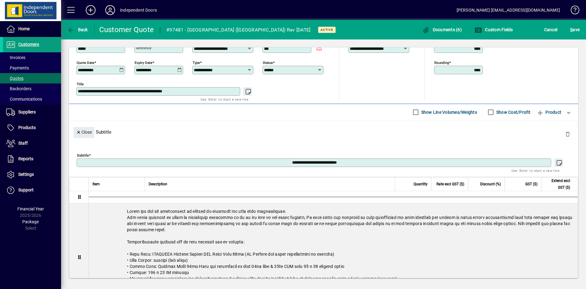 Image resolution: width=586 pixels, height=289 pixels. Describe the element at coordinates (110, 10) in the screenshot. I see `button: Profile` at that location.